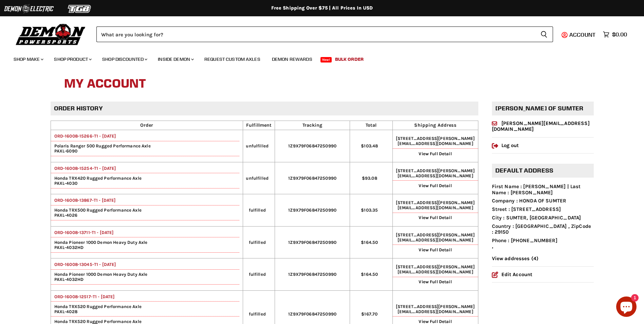  What do you see at coordinates (64, 183) in the screenshot?
I see `span: PAXL-4030` at bounding box center [64, 183].